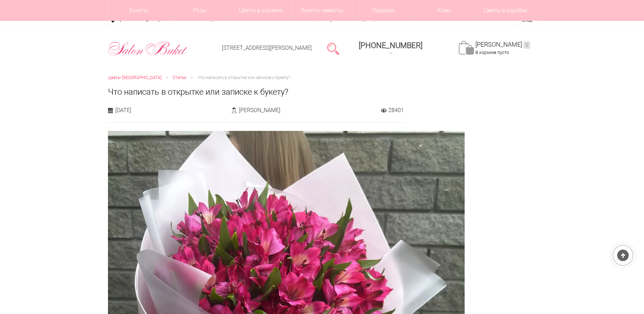 Image resolution: width=644 pixels, height=314 pixels. Describe the element at coordinates (179, 78) in the screenshot. I see `a: Статьи` at that location.